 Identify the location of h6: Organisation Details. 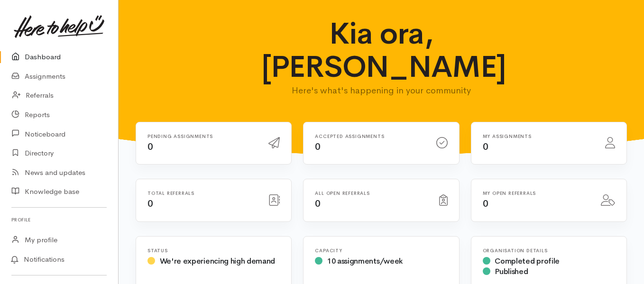
(549, 251).